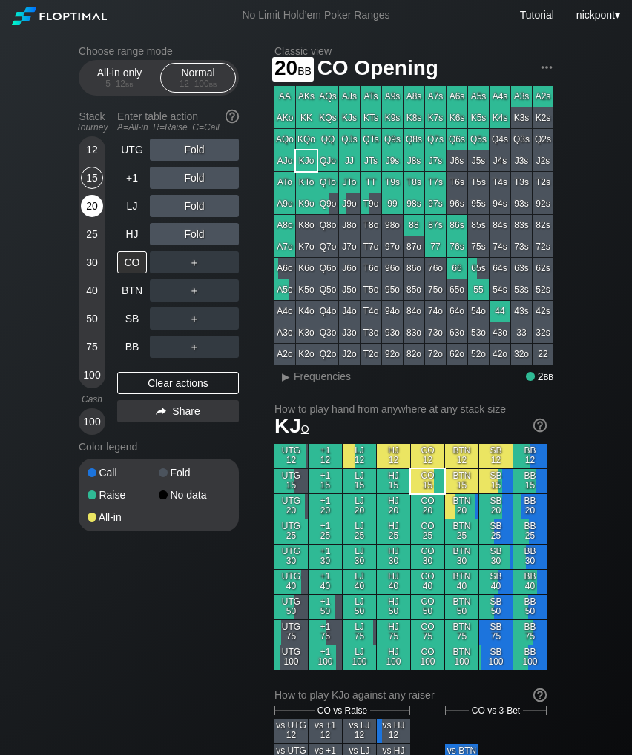 The image size is (632, 755). What do you see at coordinates (435, 354) in the screenshot?
I see `div: 72o` at bounding box center [435, 354].